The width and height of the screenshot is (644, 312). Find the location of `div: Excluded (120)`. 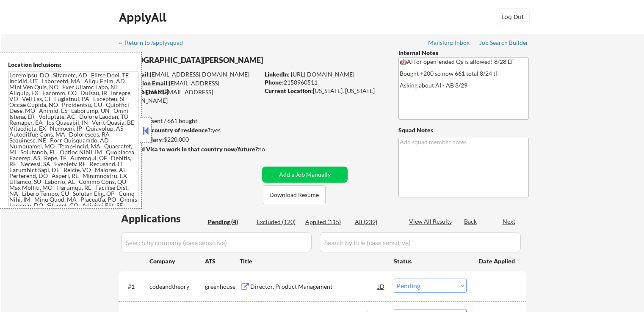

div: Excluded (120) is located at coordinates (278, 222).